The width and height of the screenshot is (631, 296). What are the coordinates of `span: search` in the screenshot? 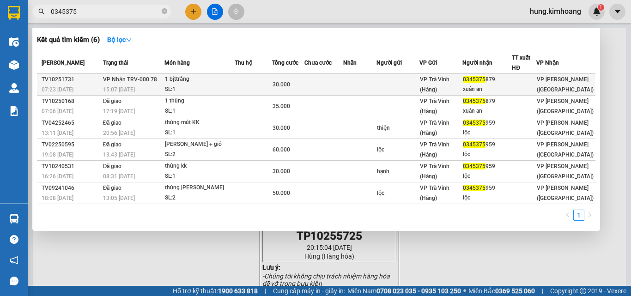 It's located at (42, 12).